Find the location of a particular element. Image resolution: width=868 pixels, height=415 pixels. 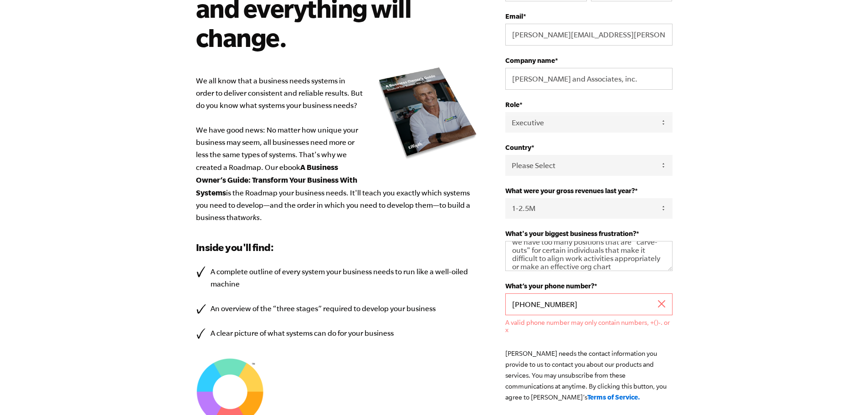

img: new_roadmap_cover_093019 is located at coordinates (428, 113).